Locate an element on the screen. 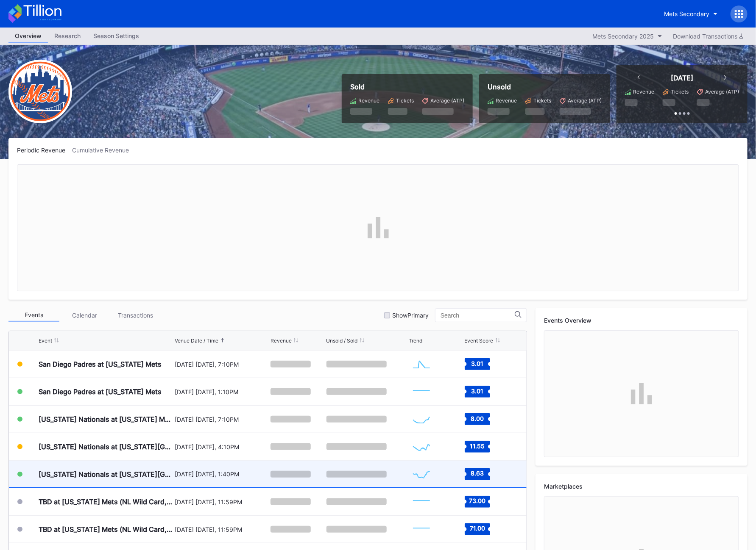  a: Research is located at coordinates (68, 36).